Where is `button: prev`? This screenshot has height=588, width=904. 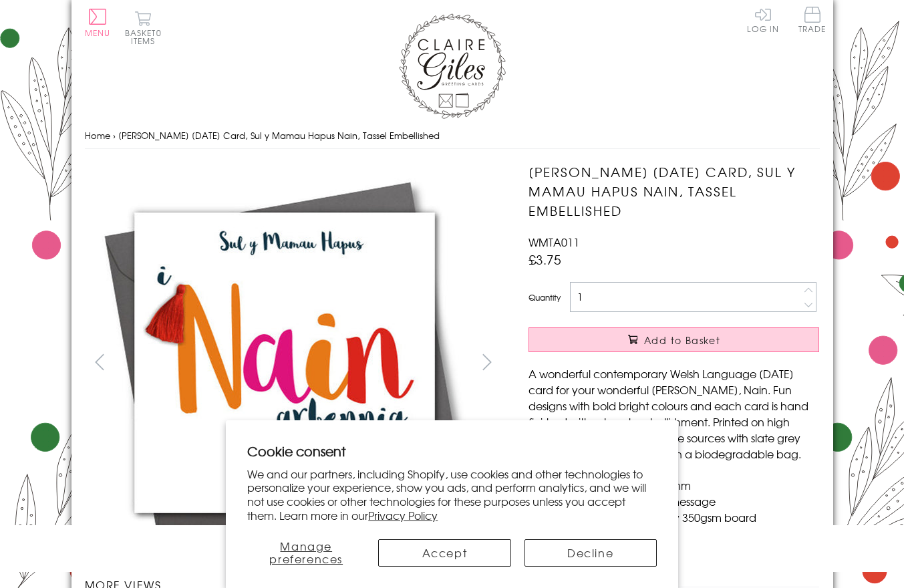 button: prev is located at coordinates (99, 361).